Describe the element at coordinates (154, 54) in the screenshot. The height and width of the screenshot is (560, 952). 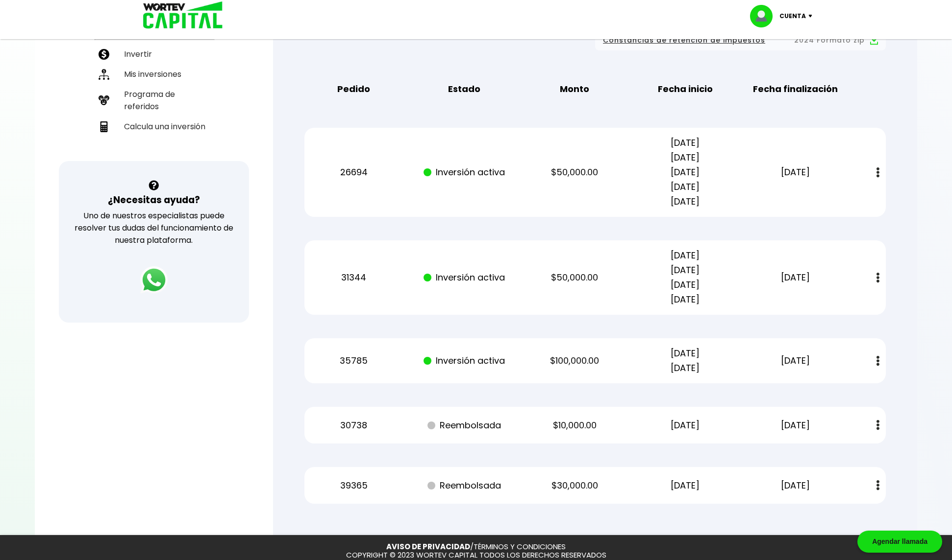
I see `a: Invertir` at that location.